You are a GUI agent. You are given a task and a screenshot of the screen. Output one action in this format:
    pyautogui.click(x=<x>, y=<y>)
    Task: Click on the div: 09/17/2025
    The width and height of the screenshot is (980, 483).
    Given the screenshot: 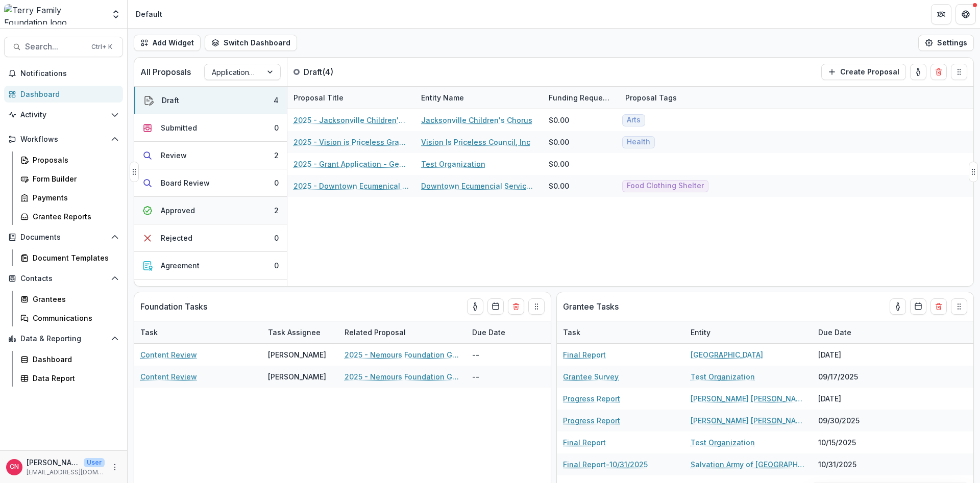 What is the action you would take?
    pyautogui.click(x=851, y=376)
    